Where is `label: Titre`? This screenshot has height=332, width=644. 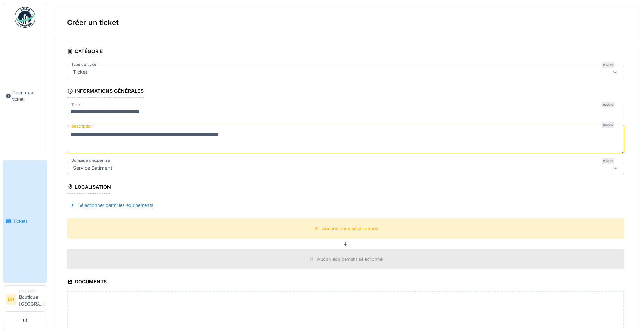 label: Titre is located at coordinates (76, 105).